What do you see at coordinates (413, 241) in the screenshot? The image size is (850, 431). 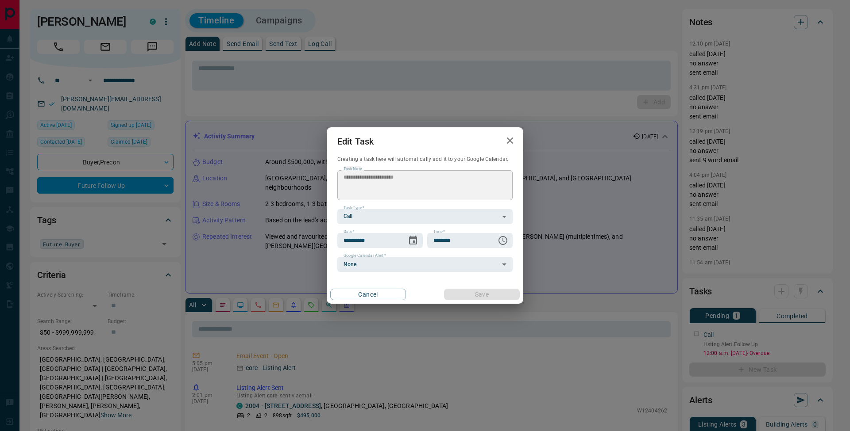 I see `button: Choose date, selected date is Sep 23, 2025` at bounding box center [413, 241].